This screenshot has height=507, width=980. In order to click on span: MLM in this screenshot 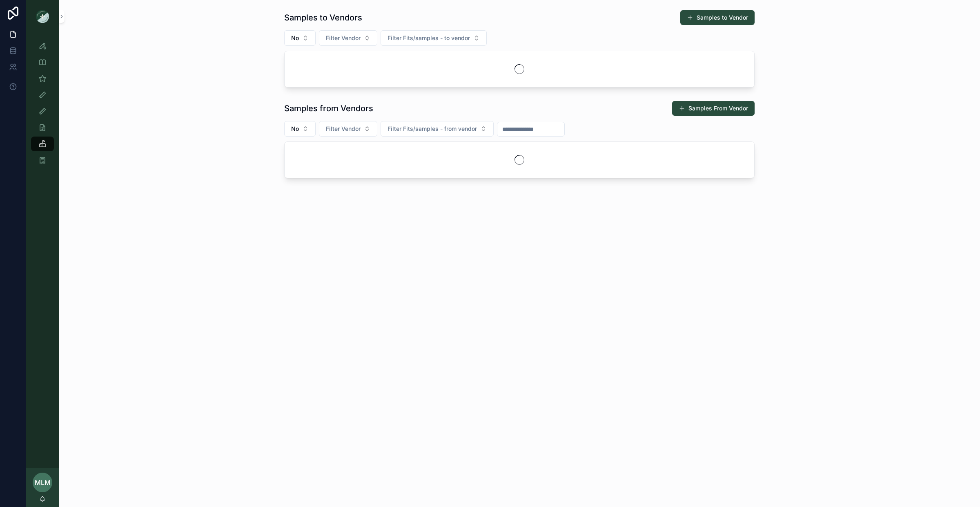, I will do `click(42, 482)`.